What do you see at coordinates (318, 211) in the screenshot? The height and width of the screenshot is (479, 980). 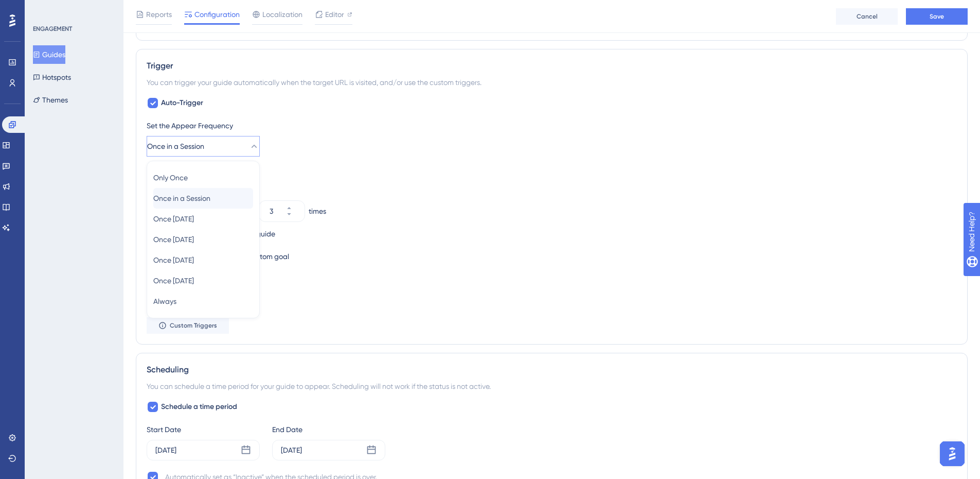 I see `div: times` at bounding box center [318, 211].